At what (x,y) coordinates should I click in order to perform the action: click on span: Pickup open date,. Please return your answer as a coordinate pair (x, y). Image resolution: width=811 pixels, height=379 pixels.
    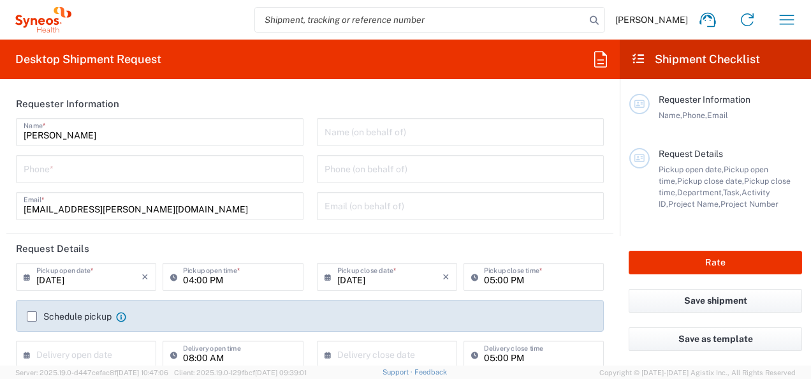
    Looking at the image, I should click on (691, 169).